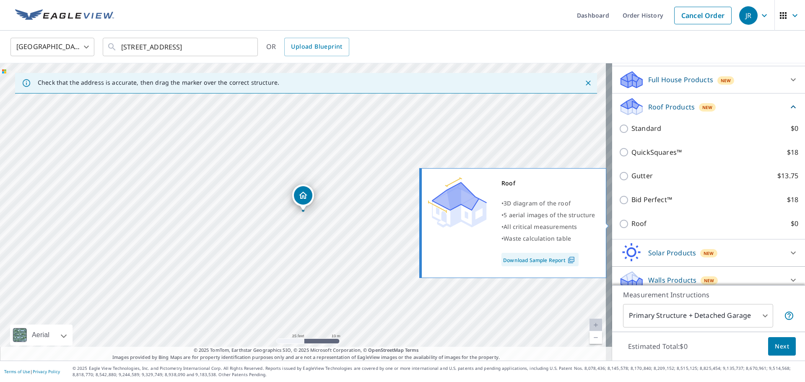 This screenshot has height=382, width=805. Describe the element at coordinates (709, 80) in the screenshot. I see `div: Full House ProductsNew` at that location.